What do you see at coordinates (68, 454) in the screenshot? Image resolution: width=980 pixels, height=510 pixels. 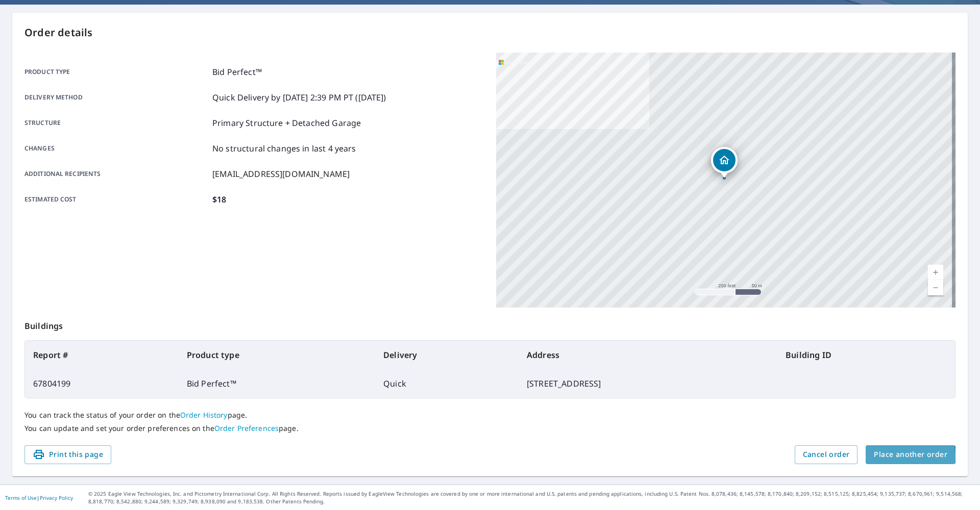 I see `span: Print this page` at bounding box center [68, 454].